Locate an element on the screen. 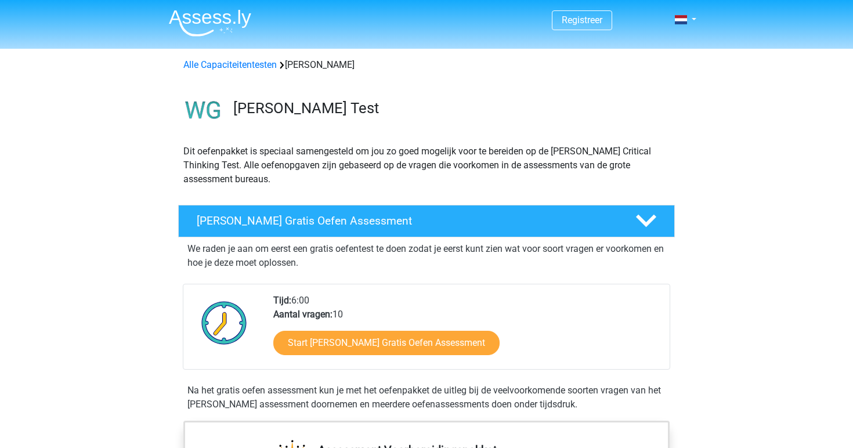  p: Dit oefenpakket is speciaal samengesteld om jou zo goed mogelijk voor te bereiden op de [PERSON_N... is located at coordinates (426, 165).